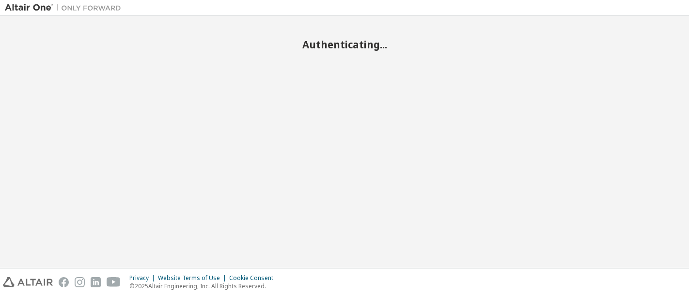 The height and width of the screenshot is (296, 689). Describe the element at coordinates (143, 278) in the screenshot. I see `div: Privacy` at that location.